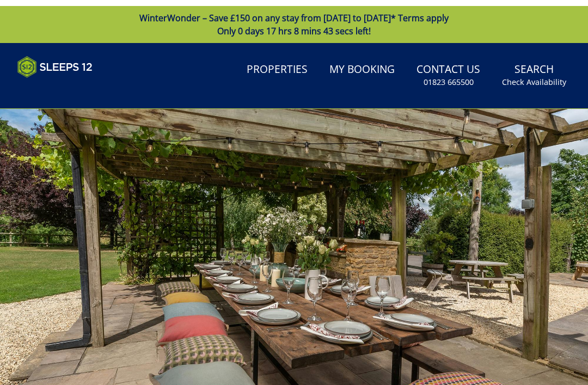 This screenshot has height=385, width=588. I want to click on a: My Booking, so click(362, 63).